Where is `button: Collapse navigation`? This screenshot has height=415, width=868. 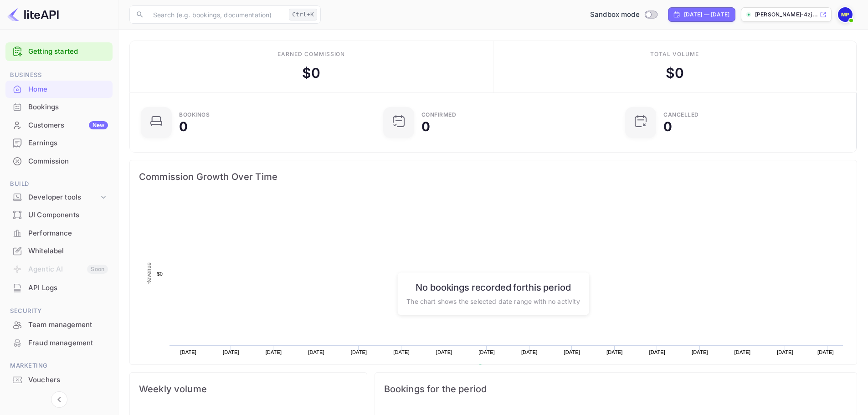
button: Collapse navigation is located at coordinates (59, 400).